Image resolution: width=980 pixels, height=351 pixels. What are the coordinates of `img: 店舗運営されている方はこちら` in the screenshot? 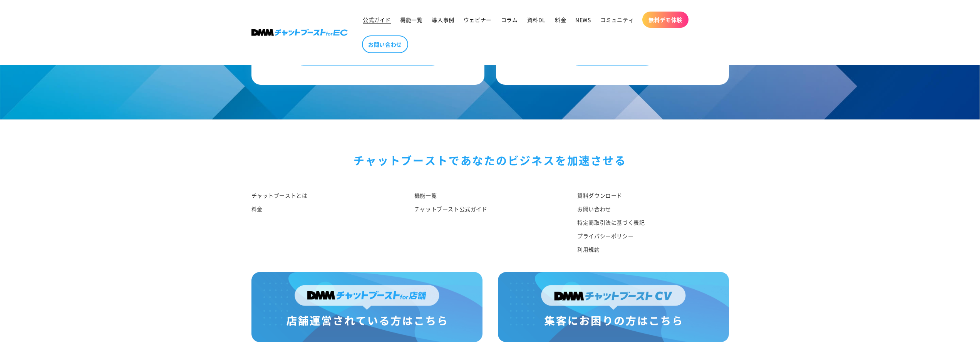 It's located at (367, 307).